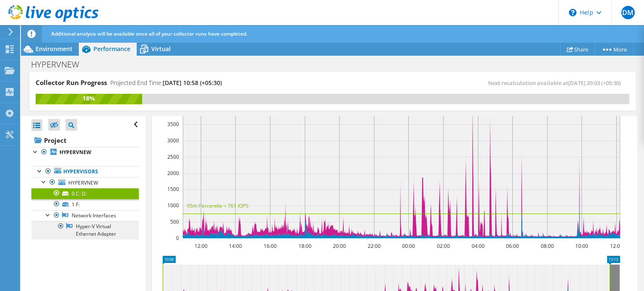 This screenshot has height=291, width=644. What do you see at coordinates (85, 140) in the screenshot?
I see `a: Project` at bounding box center [85, 140].